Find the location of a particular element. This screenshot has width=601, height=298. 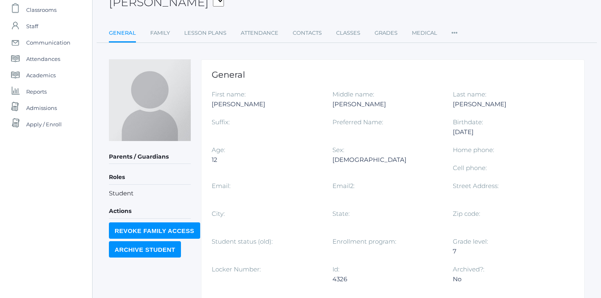

label: Archived?: is located at coordinates (468, 269).